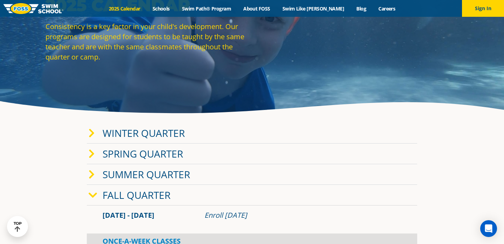 The width and height of the screenshot is (504, 244). Describe the element at coordinates (161, 8) in the screenshot. I see `a: Schools` at that location.